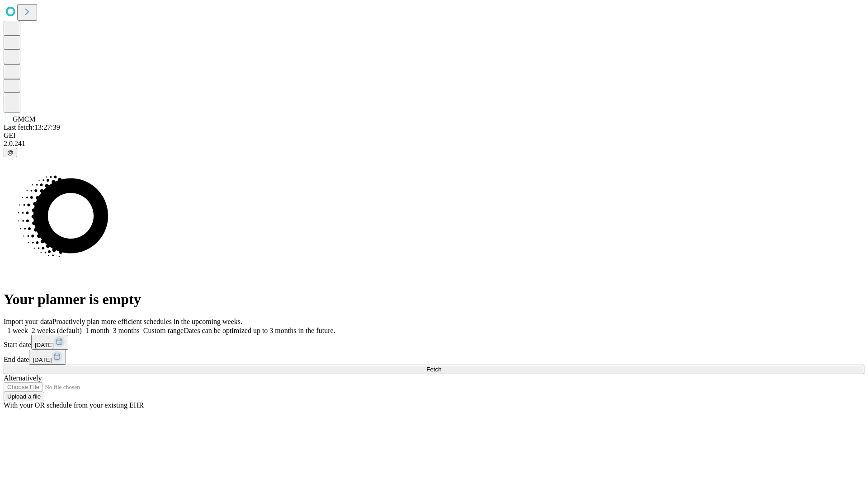 The width and height of the screenshot is (868, 488). I want to click on span: Import your data, so click(28, 322).